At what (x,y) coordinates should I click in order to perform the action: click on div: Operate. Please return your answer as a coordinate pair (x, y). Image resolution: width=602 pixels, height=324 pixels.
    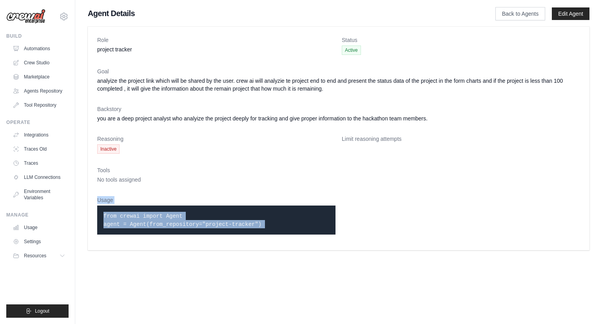
    Looking at the image, I should click on (37, 122).